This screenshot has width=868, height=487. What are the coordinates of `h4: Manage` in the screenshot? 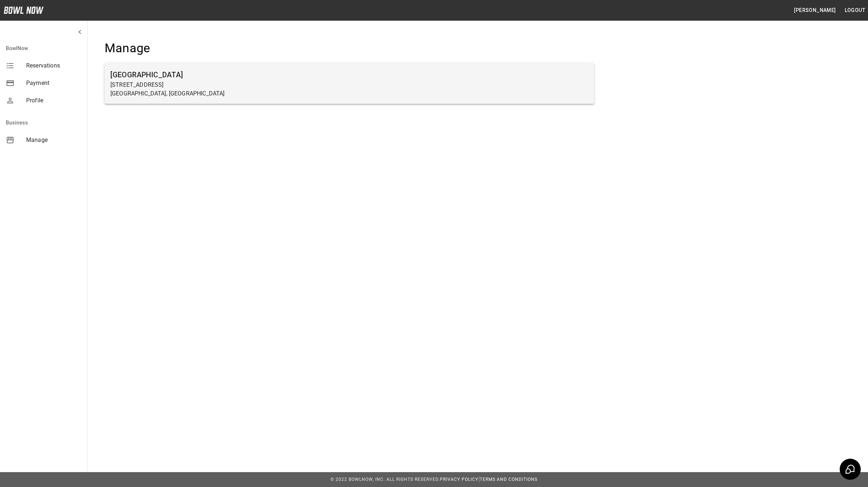 It's located at (349, 48).